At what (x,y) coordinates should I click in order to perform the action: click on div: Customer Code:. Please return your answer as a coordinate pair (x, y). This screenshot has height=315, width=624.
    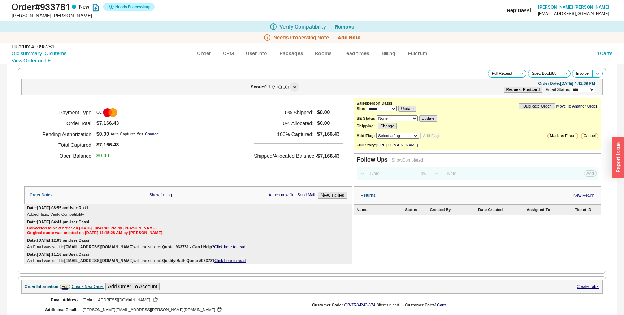
    Looking at the image, I should click on (328, 305).